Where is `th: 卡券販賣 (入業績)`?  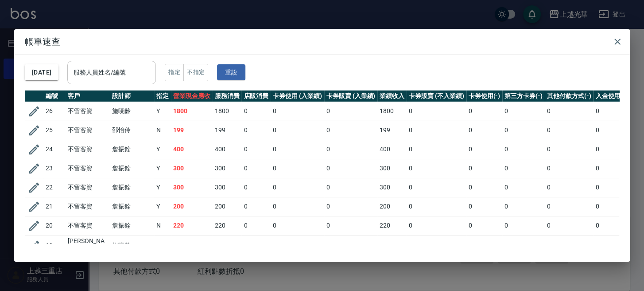
th: 卡券販賣 (入業績) is located at coordinates (351, 96).